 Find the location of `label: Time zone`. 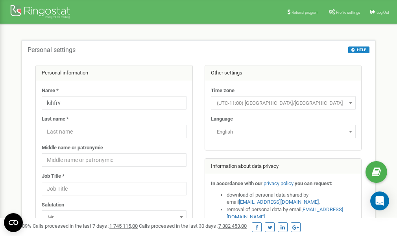

label: Time zone is located at coordinates (223, 91).